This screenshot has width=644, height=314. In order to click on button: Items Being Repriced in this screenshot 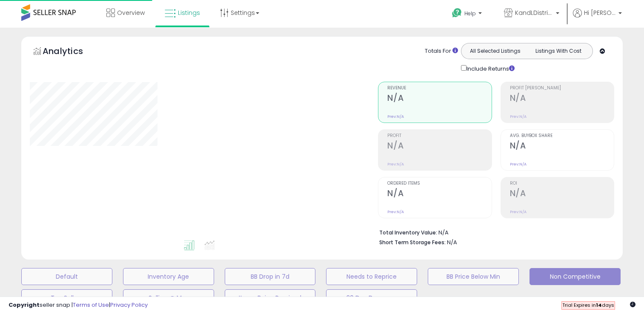, I will do `click(270, 297)`.